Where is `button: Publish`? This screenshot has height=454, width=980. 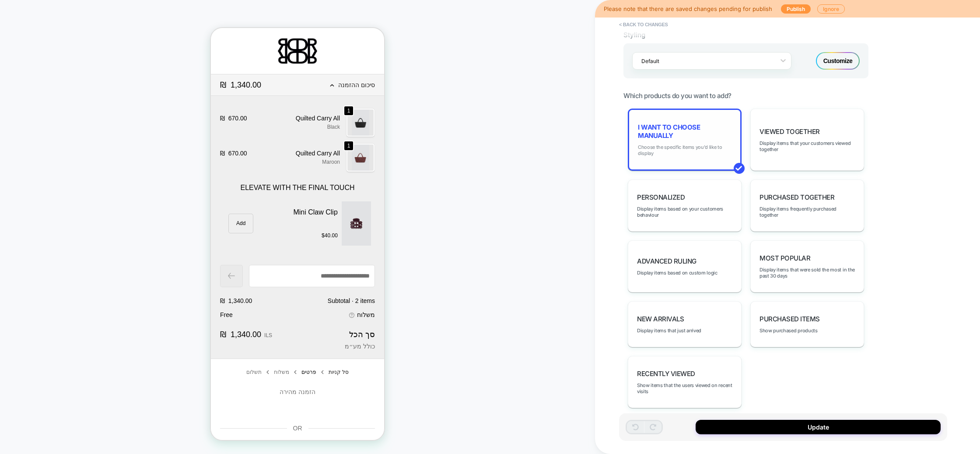 button: Publish is located at coordinates (796, 9).